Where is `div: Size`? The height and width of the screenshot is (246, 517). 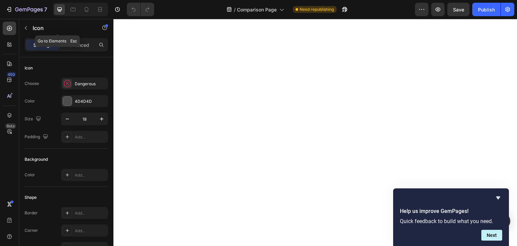 div: Size is located at coordinates (33, 119).